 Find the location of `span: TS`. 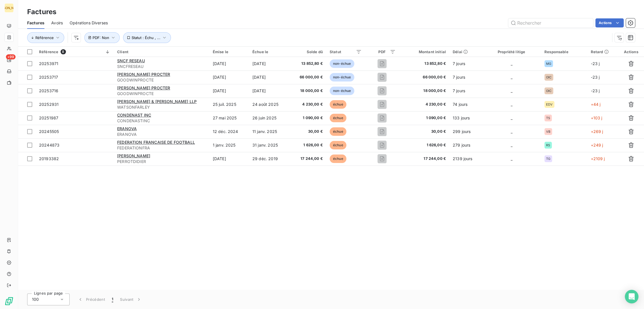

span: TS is located at coordinates (548, 118).